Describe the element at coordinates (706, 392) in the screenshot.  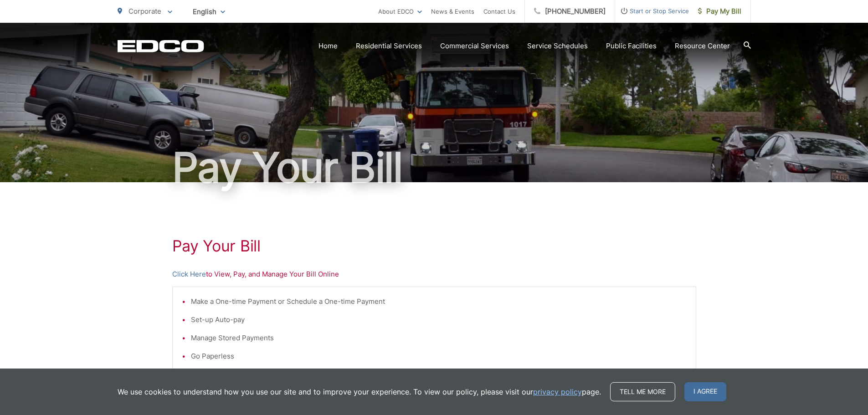
I see `span: I agree` at that location.